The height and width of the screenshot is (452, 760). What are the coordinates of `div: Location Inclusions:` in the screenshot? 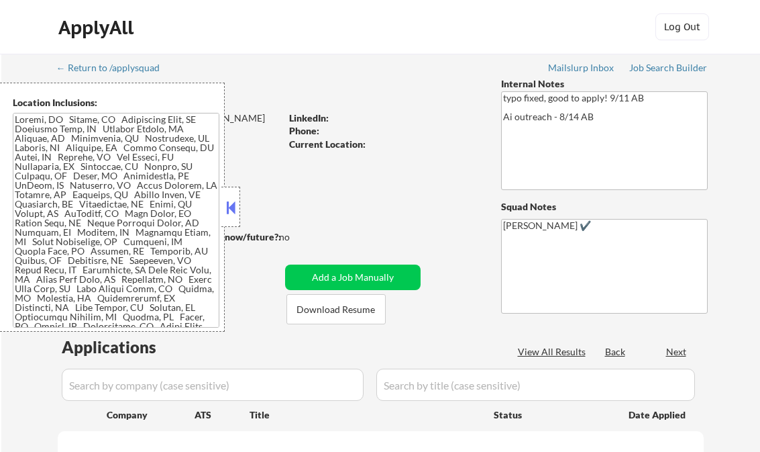 It's located at (116, 103).